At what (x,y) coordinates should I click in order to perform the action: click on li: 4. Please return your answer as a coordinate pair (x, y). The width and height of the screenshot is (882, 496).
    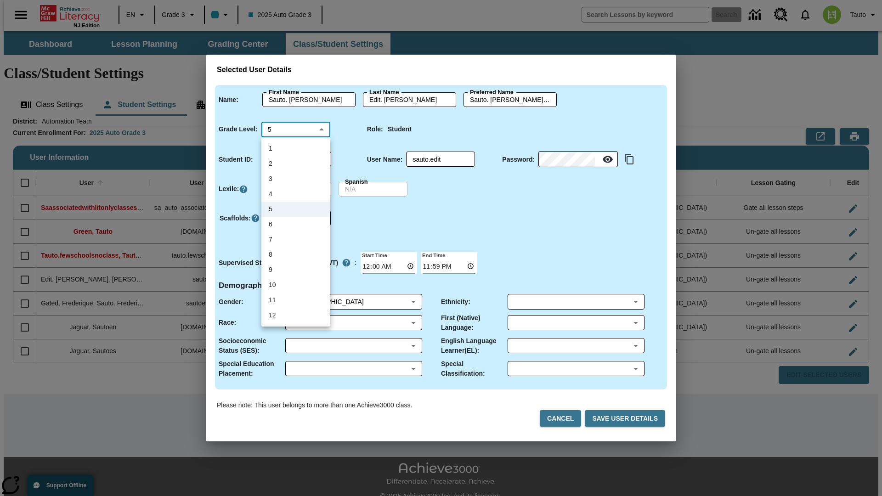
    Looking at the image, I should click on (296, 194).